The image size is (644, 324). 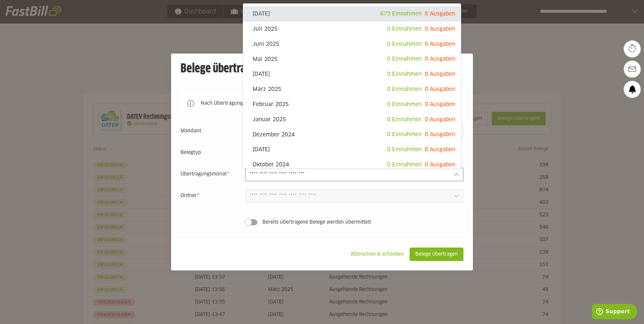 What do you see at coordinates (352, 165) in the screenshot?
I see `sl-option: Oktober 2024` at bounding box center [352, 165].